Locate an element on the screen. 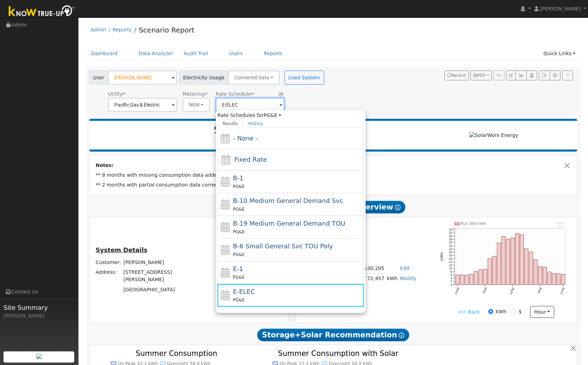 The width and height of the screenshot is (588, 365). strong: Notes: is located at coordinates (105, 165).